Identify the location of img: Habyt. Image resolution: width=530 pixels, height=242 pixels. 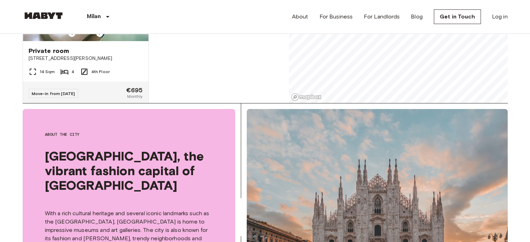
(44, 16).